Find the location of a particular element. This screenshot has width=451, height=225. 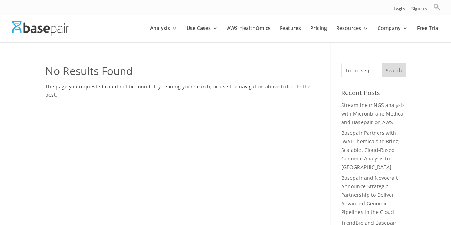

a: Search Icon Link is located at coordinates (437, 9).